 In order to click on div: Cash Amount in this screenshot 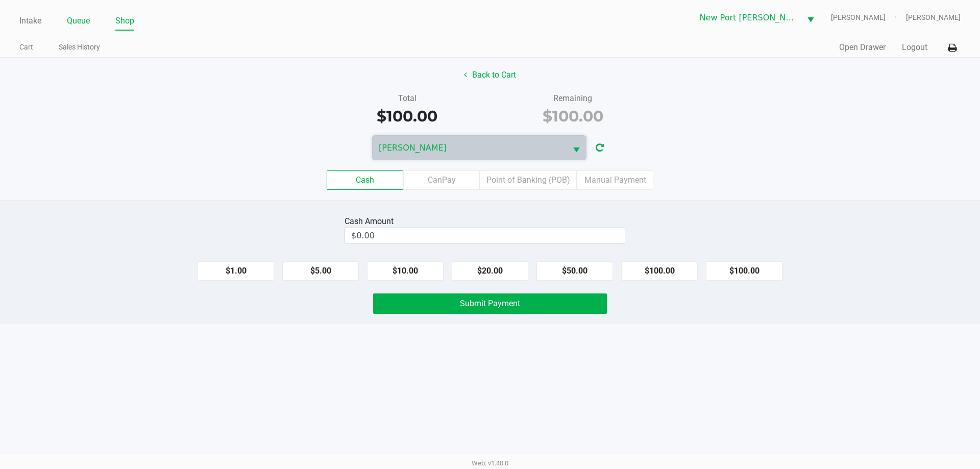, I will do `click(371, 222)`.